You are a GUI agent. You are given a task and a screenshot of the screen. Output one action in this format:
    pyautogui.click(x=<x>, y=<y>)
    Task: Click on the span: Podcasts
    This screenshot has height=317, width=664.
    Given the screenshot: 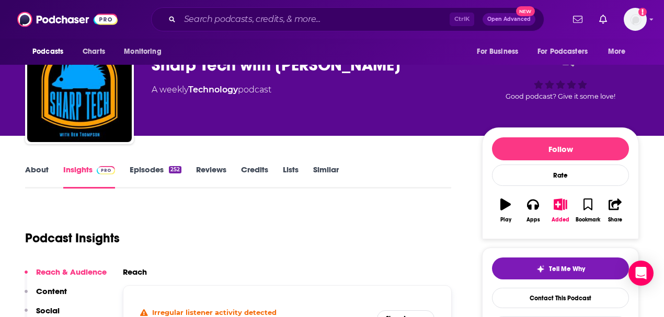 What is the action you would take?
    pyautogui.click(x=48, y=52)
    